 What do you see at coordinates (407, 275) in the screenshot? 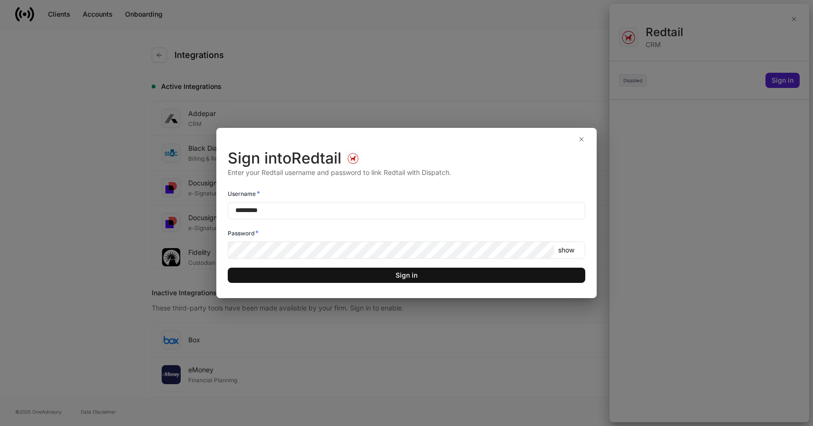
I see `button: Sign in` at bounding box center [407, 275].